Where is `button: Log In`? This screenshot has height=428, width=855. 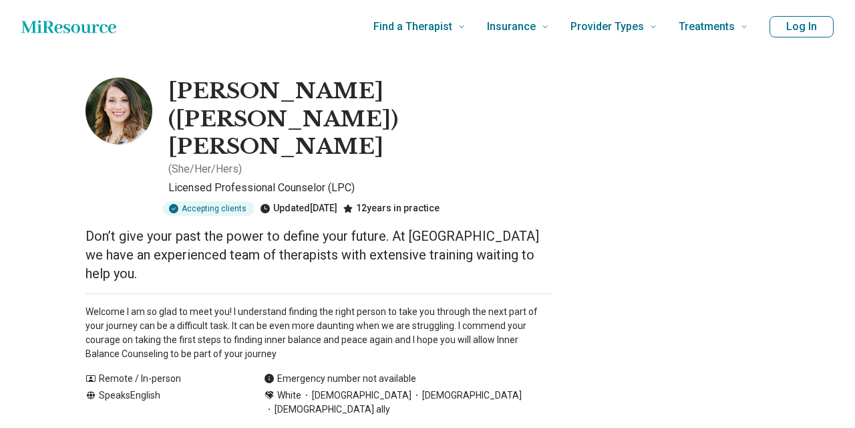 button: Log In is located at coordinates (802, 27).